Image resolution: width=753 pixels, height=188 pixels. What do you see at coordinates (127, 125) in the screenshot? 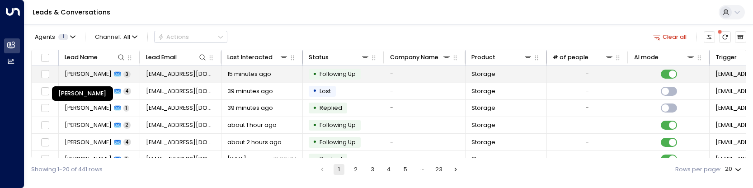
I see `span: 2` at bounding box center [127, 125].